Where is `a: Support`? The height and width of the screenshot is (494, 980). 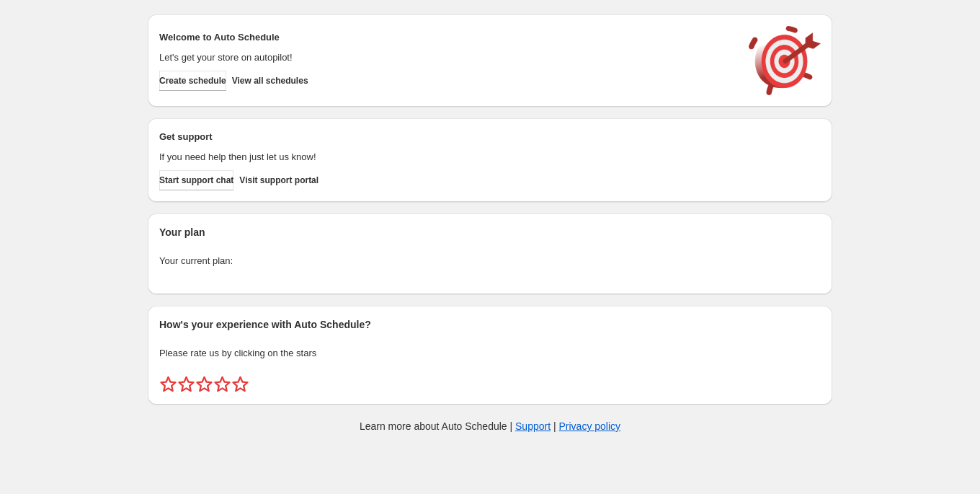 a: Support is located at coordinates (533, 426).